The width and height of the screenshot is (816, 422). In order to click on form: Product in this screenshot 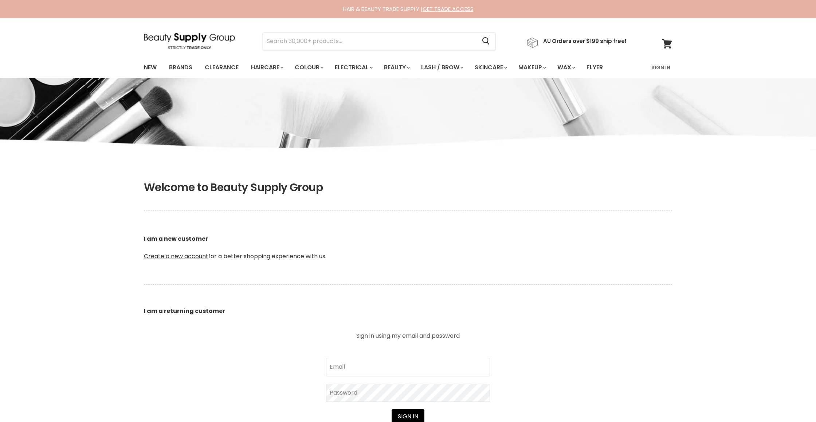, I will do `click(379, 41)`.